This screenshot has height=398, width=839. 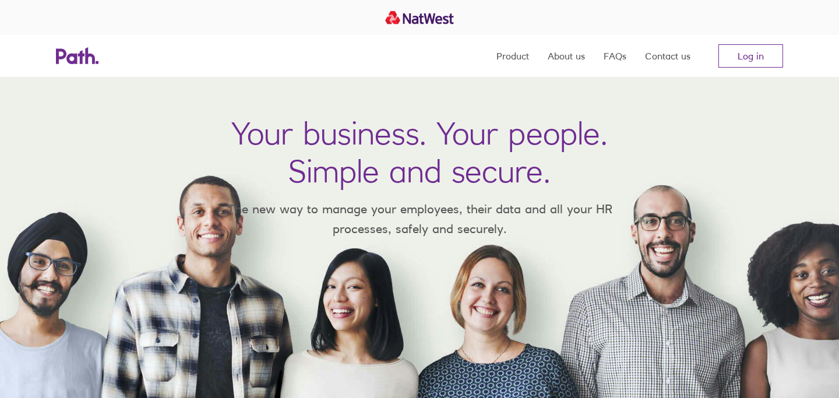 What do you see at coordinates (513, 56) in the screenshot?
I see `a: Product` at bounding box center [513, 56].